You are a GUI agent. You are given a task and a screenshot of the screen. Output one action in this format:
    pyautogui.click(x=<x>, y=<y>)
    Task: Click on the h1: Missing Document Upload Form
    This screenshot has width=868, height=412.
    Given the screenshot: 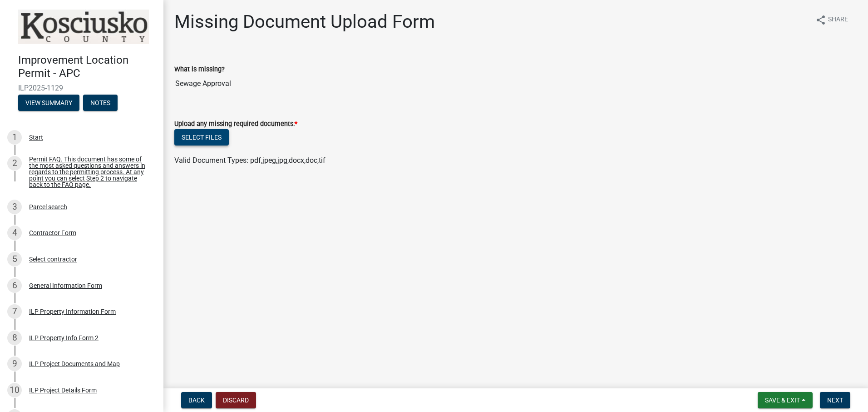 What is the action you would take?
    pyautogui.click(x=305, y=22)
    